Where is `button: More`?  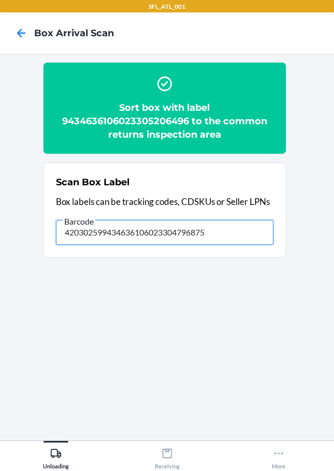 button: More is located at coordinates (278, 455).